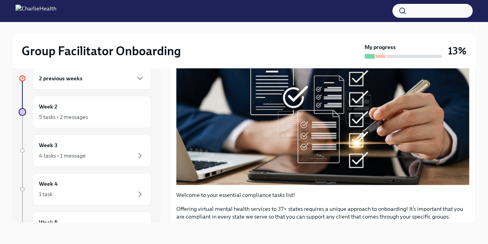 This screenshot has height=244, width=488. Describe the element at coordinates (458, 51) in the screenshot. I see `h3: 13%` at that location.